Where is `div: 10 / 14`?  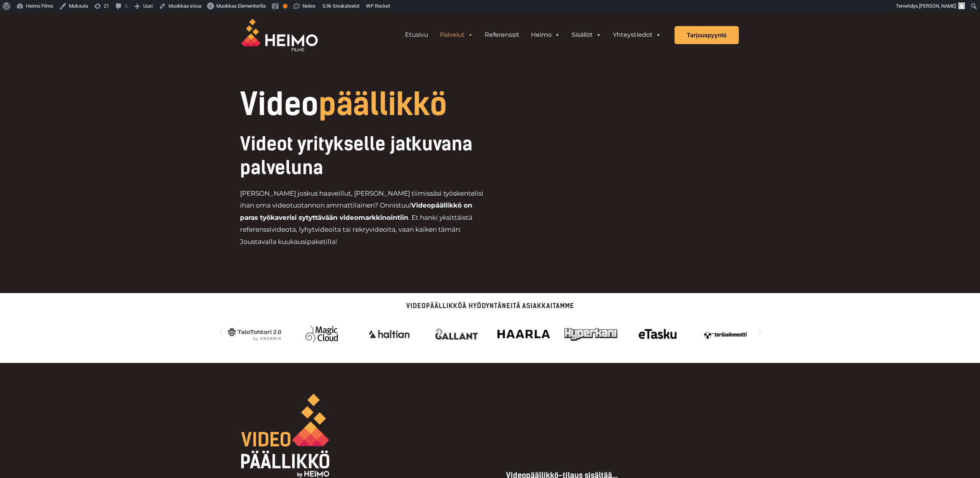 div: 10 / 14 is located at coordinates (322, 334).